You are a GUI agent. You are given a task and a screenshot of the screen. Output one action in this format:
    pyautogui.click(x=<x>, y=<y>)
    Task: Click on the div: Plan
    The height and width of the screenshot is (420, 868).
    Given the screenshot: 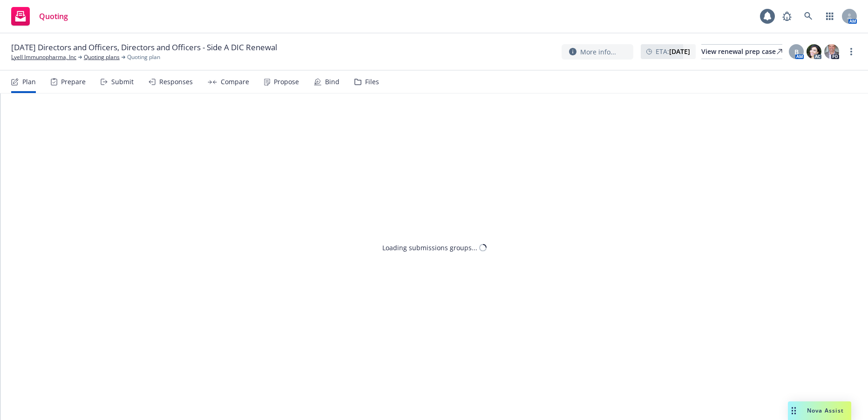 What is the action you would take?
    pyautogui.click(x=29, y=82)
    